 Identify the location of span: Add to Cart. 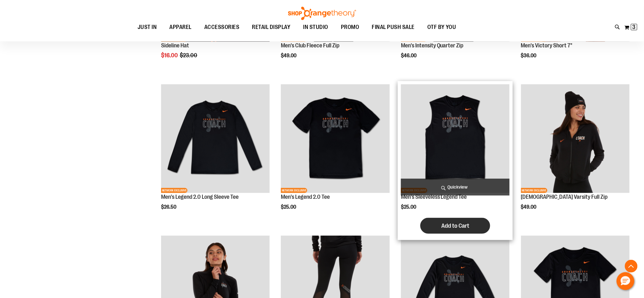
(455, 226).